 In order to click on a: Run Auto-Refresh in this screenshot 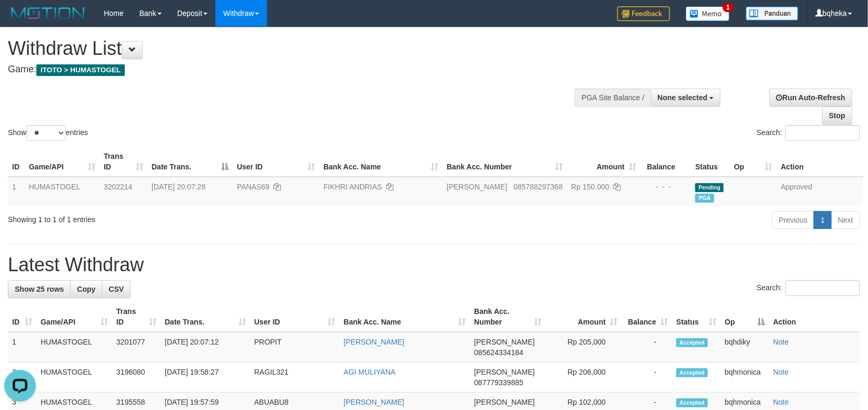, I will do `click(810, 98)`.